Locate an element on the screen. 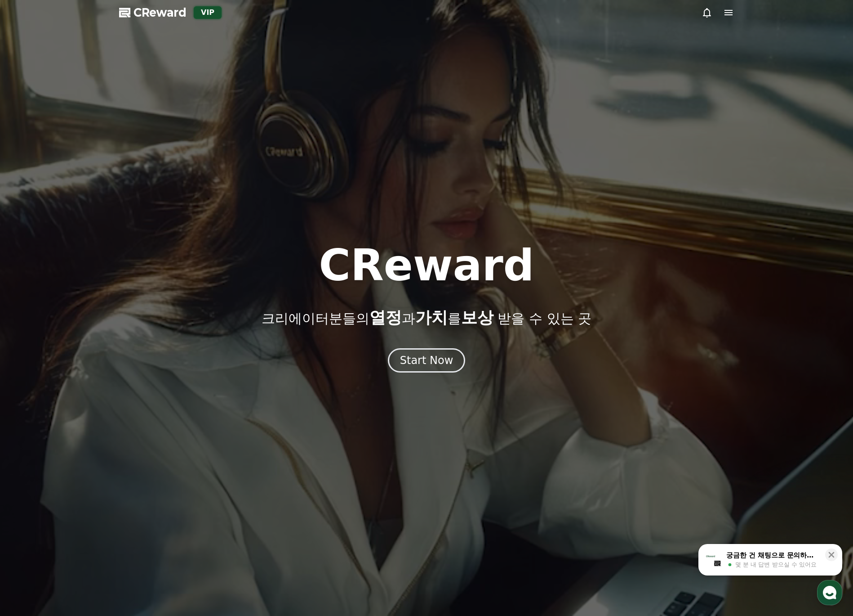  h1: CReward is located at coordinates (426, 265).